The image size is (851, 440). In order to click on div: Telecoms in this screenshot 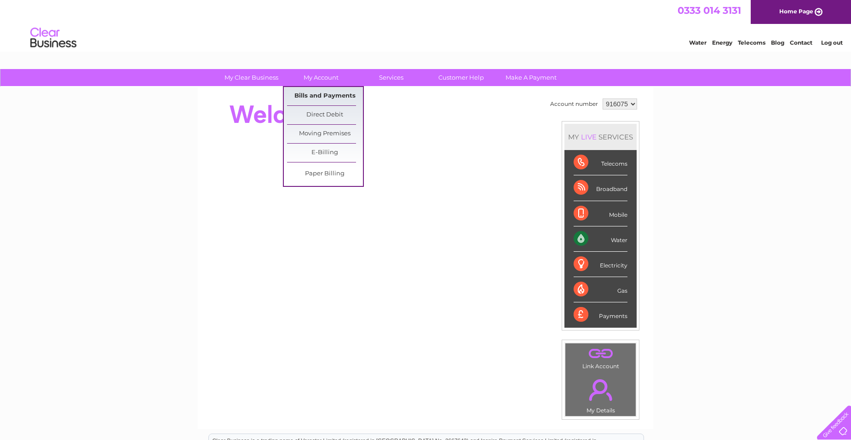, I will do `click(600, 162)`.